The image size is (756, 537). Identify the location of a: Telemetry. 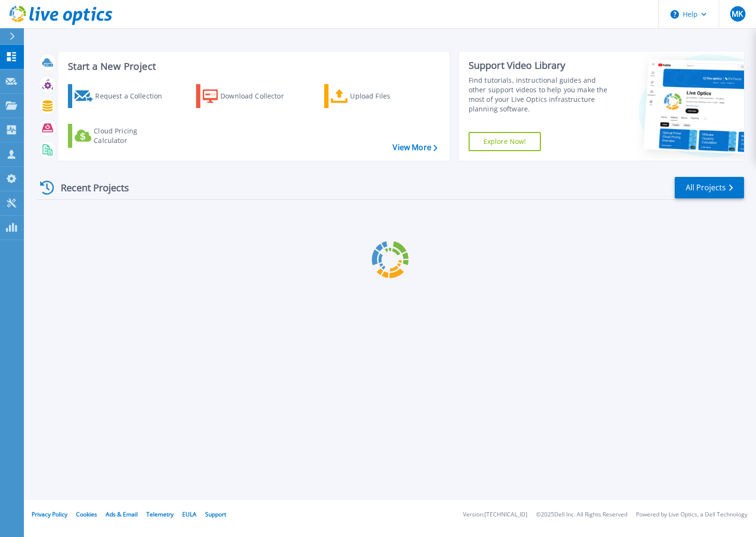
(159, 514).